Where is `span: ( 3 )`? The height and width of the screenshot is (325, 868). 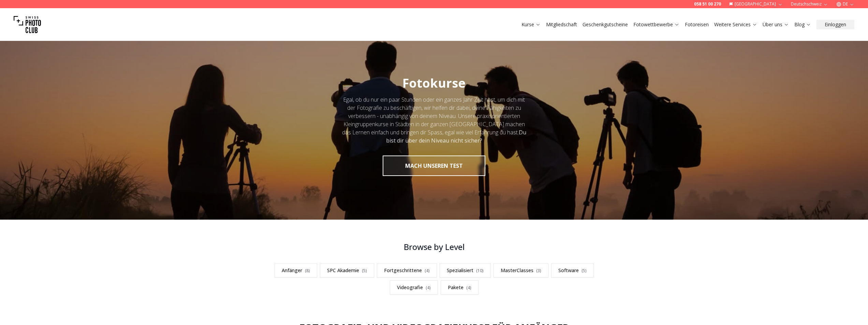
span: ( 3 ) is located at coordinates (539, 270).